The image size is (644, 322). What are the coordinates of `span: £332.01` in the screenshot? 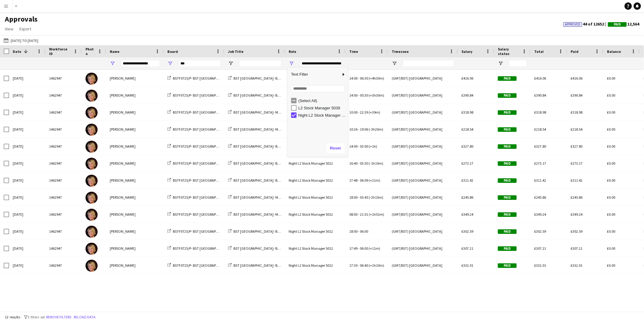 It's located at (467, 265).